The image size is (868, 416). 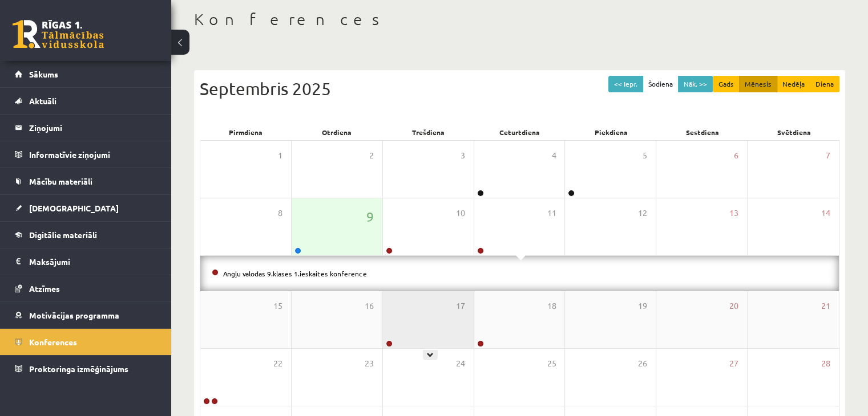 What do you see at coordinates (280, 156) in the screenshot?
I see `span: 1` at bounding box center [280, 156].